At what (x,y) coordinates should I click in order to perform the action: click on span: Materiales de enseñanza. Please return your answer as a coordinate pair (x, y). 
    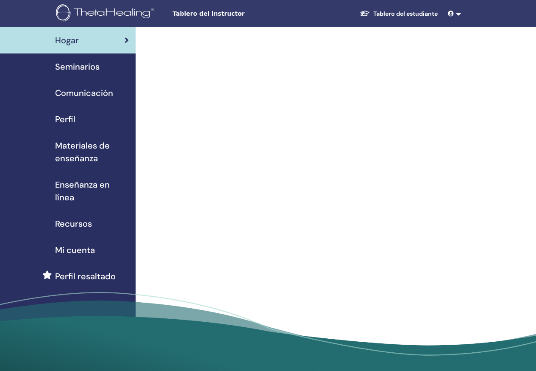
    Looking at the image, I should click on (92, 152).